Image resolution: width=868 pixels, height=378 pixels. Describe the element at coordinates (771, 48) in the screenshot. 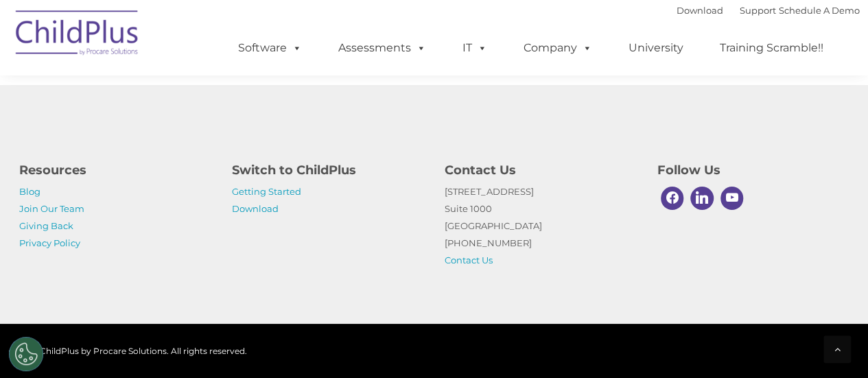

I see `a: Training Scramble!!` at that location.